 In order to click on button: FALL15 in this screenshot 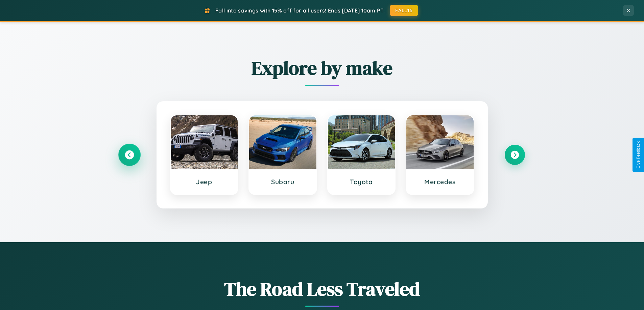, I will do `click(404, 10)`.